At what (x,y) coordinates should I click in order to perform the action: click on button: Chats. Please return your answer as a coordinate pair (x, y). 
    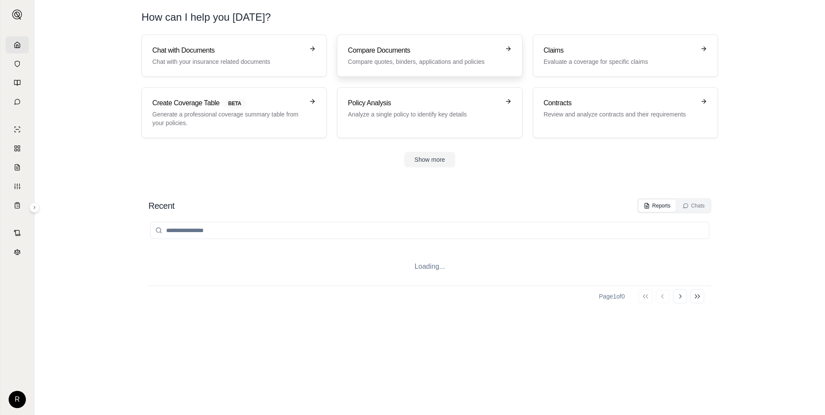
    Looking at the image, I should click on (693, 206).